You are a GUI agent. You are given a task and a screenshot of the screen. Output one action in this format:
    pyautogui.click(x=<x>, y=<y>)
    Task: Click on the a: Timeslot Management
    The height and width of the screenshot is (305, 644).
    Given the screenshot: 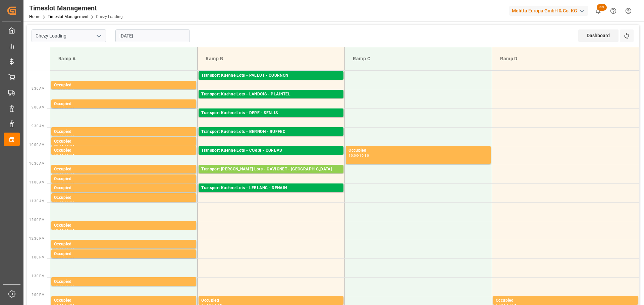 What is the action you would take?
    pyautogui.click(x=68, y=17)
    